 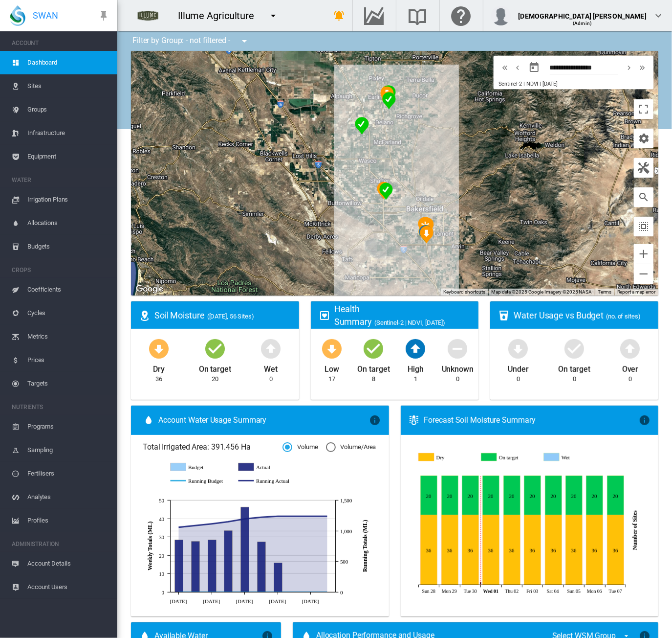 I want to click on g: On target Oct 04, 2025 20, so click(x=554, y=496).